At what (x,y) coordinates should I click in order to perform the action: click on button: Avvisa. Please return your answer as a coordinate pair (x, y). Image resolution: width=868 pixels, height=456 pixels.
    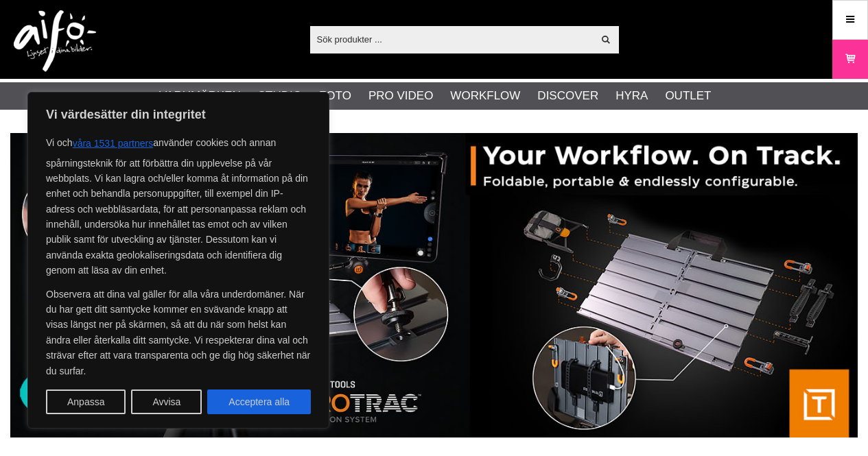
    Looking at the image, I should click on (166, 402).